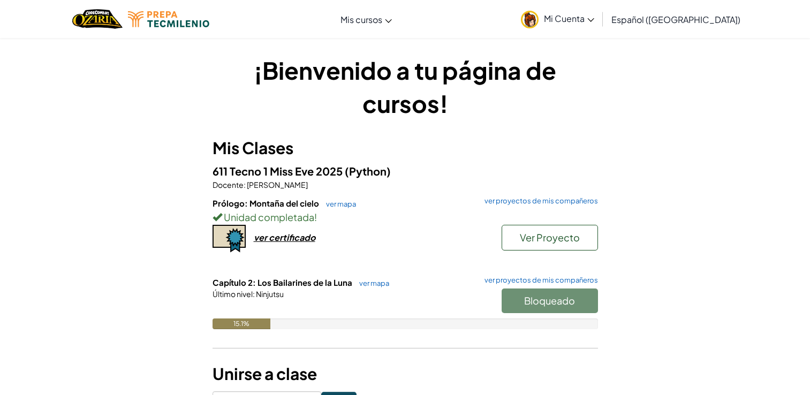 The width and height of the screenshot is (810, 395). Describe the element at coordinates (405, 374) in the screenshot. I see `h3: Unirse a clase` at that location.